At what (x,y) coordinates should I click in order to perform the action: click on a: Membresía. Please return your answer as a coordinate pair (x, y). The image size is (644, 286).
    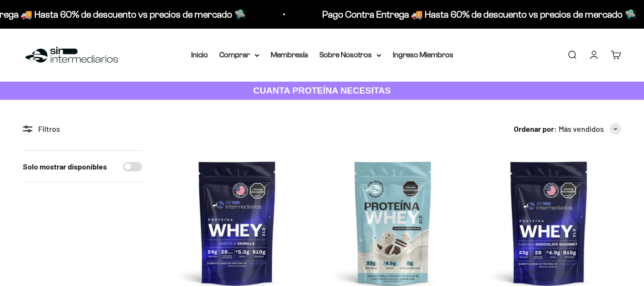
    Looking at the image, I should click on (290, 55).